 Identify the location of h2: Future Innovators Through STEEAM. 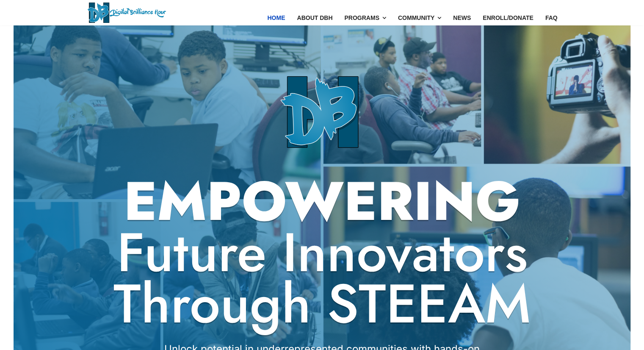
(322, 252).